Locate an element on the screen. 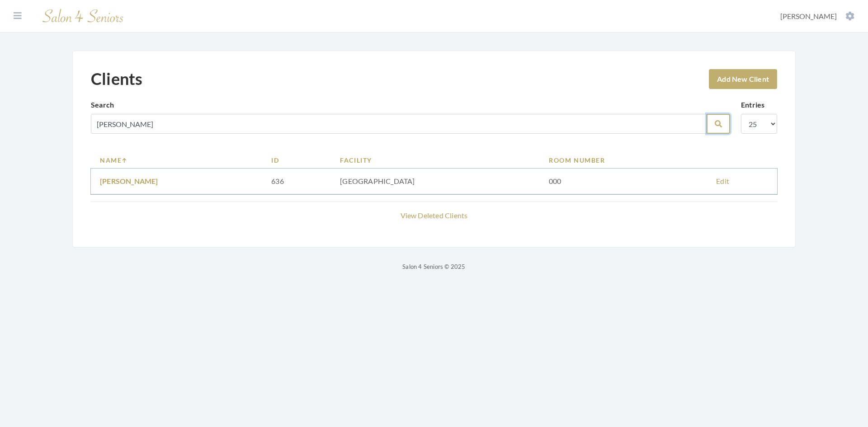 This screenshot has height=427, width=868. a: View Deleted Clients is located at coordinates (434, 215).